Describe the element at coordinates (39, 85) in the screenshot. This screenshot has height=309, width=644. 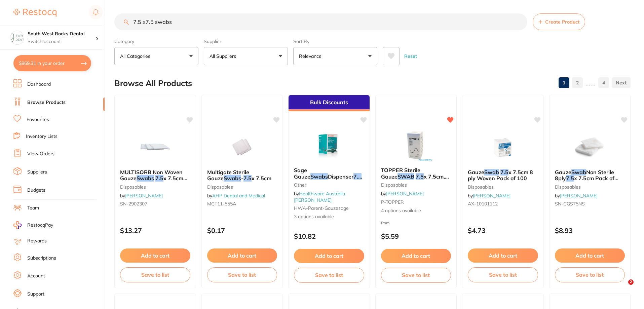
I see `a: Dashboard` at that location.